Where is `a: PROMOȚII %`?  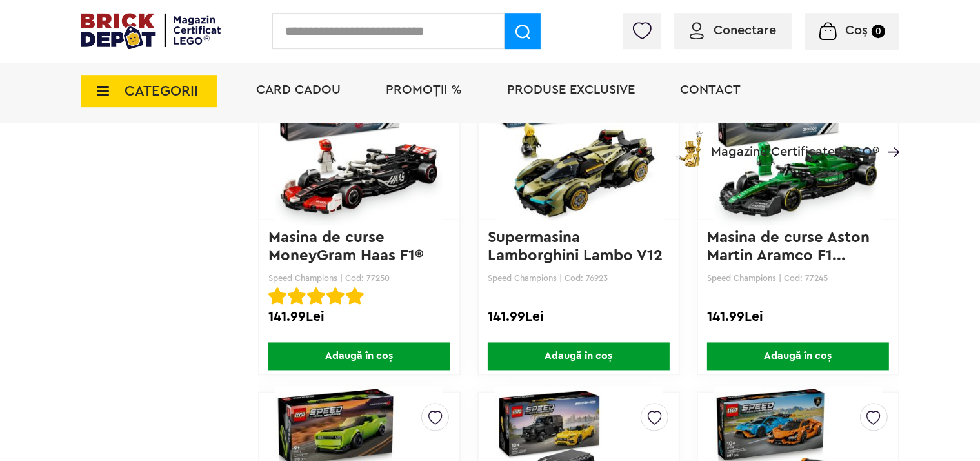
a: PROMOȚII % is located at coordinates (424, 90).